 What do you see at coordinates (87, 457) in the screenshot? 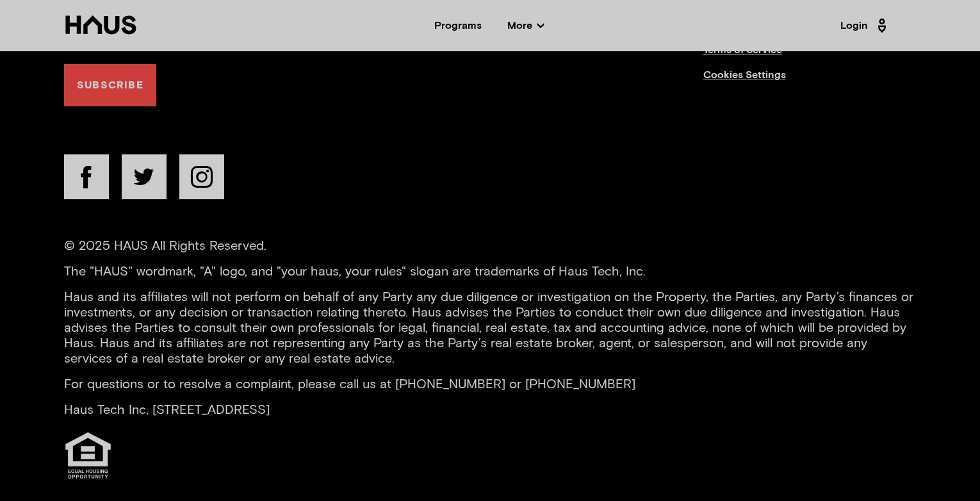
I see `img: Equal Housing Opportunity` at bounding box center [87, 457].